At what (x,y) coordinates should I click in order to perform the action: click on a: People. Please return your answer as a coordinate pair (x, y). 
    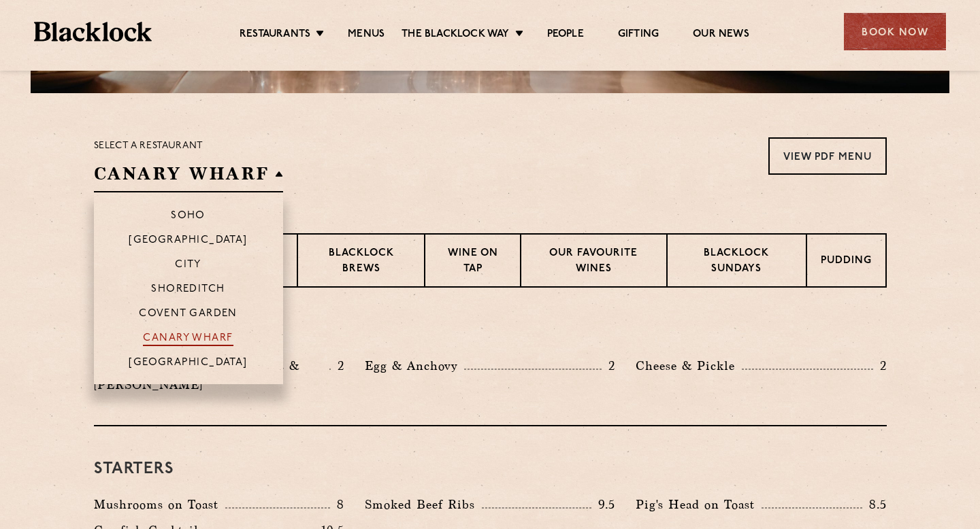
    Looking at the image, I should click on (565, 35).